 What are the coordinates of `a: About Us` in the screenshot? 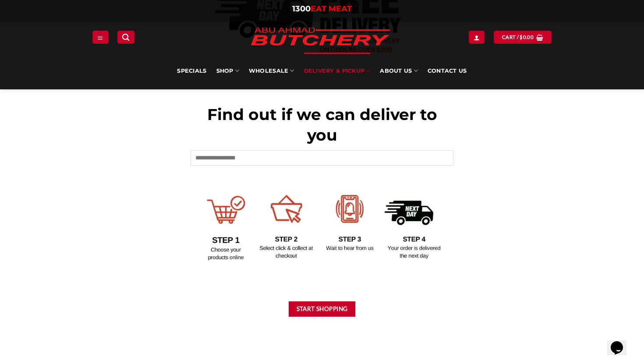 It's located at (398, 71).